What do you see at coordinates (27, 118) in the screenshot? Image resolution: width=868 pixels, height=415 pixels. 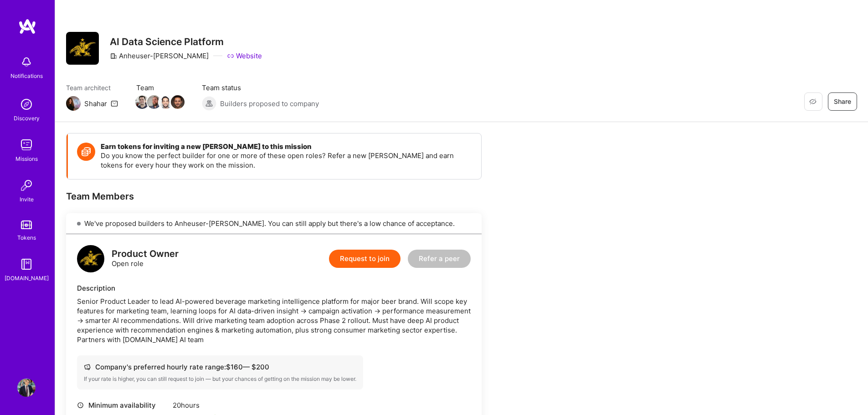 I see `div: Discovery` at bounding box center [27, 118].